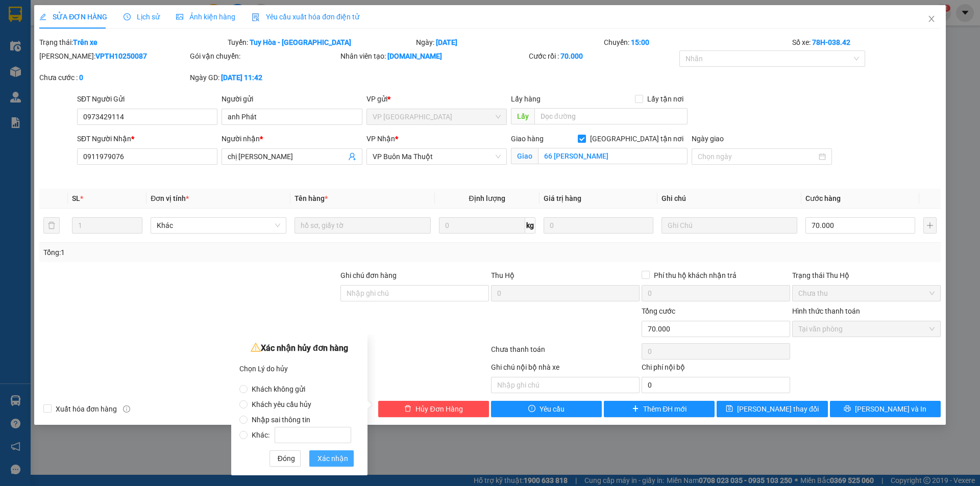  What do you see at coordinates (730, 409) in the screenshot?
I see `span: save` at bounding box center [730, 409].